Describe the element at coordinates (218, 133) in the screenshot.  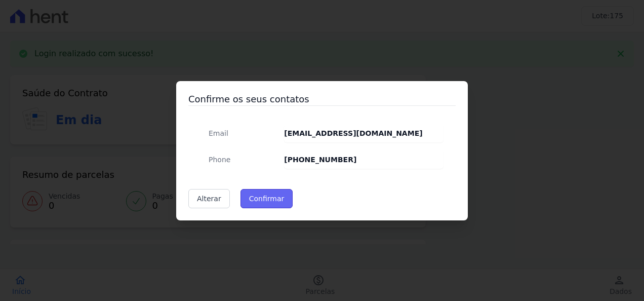
I see `span: translation missing: pt-BR.public.contracts.modal.confirmation.email` at that location.